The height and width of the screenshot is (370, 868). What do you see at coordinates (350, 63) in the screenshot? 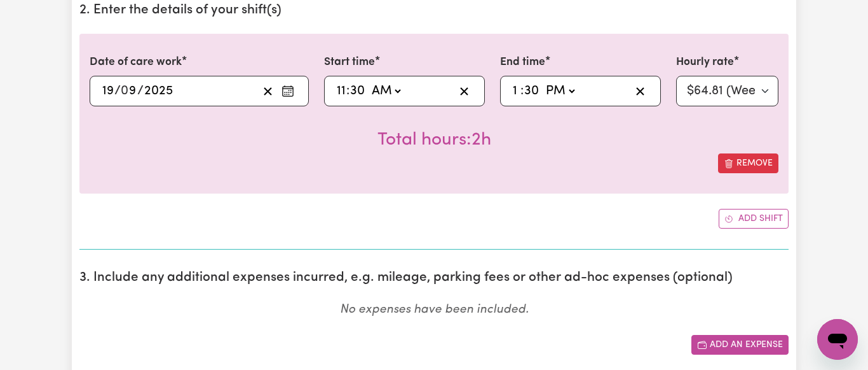
I see `label: Start time` at bounding box center [350, 63].